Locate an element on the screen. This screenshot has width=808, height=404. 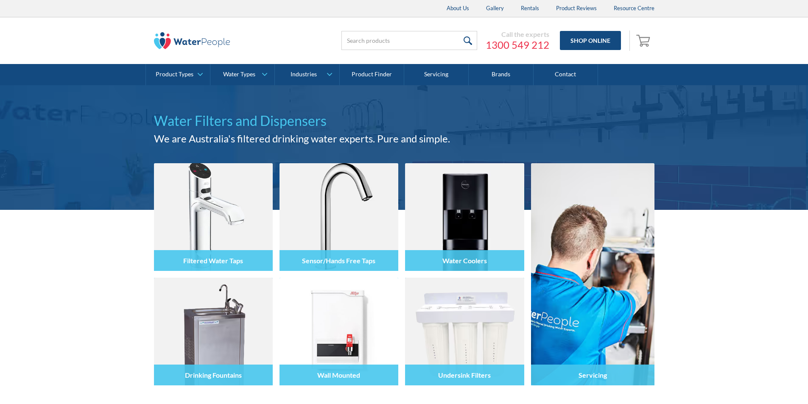
a: Sensor/Hands Free Taps is located at coordinates (339, 217).